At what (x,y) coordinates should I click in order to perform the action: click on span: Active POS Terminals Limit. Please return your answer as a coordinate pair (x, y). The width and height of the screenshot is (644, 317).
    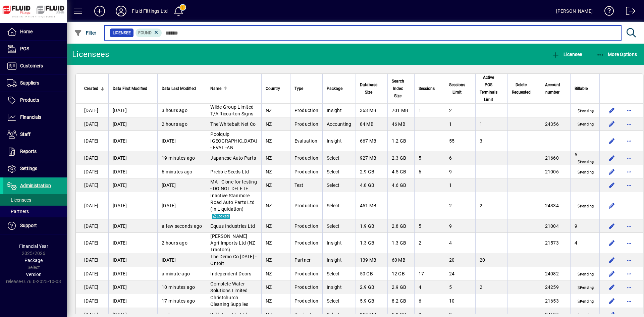
    Looking at the image, I should click on (488, 89).